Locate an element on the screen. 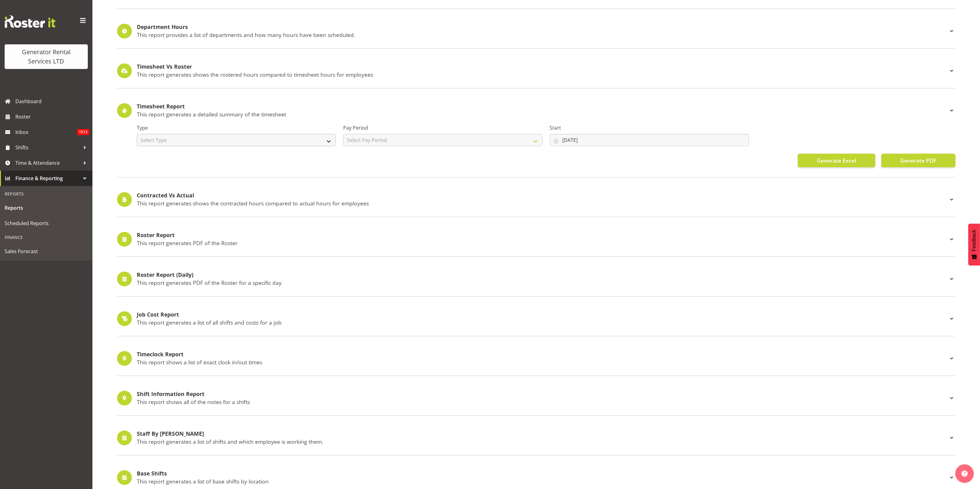 This screenshot has width=980, height=489. input: Click to select... is located at coordinates (650, 140).